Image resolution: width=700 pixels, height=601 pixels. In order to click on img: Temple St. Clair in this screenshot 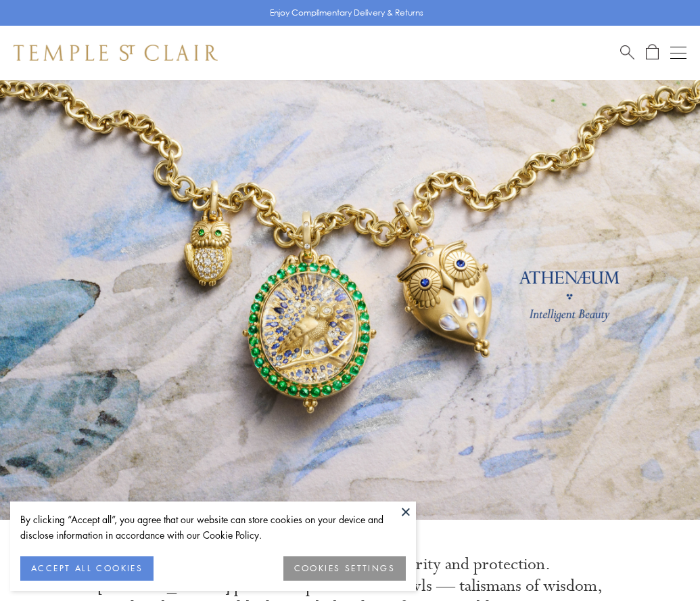, I will do `click(115, 53)`.